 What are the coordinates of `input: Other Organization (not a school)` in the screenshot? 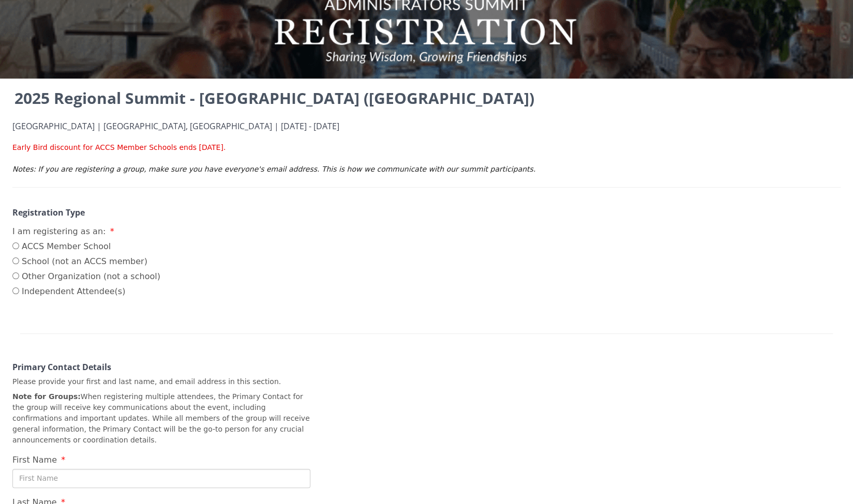 It's located at (15, 275).